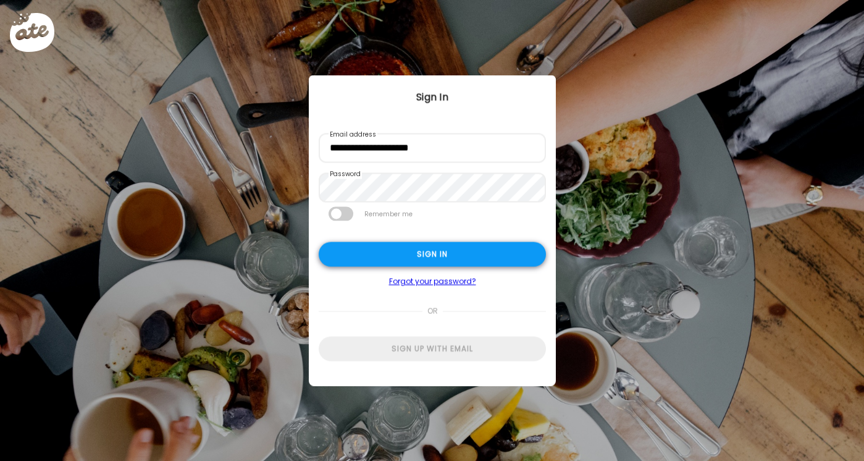 Image resolution: width=864 pixels, height=461 pixels. Describe the element at coordinates (432, 254) in the screenshot. I see `div: Sign in` at that location.